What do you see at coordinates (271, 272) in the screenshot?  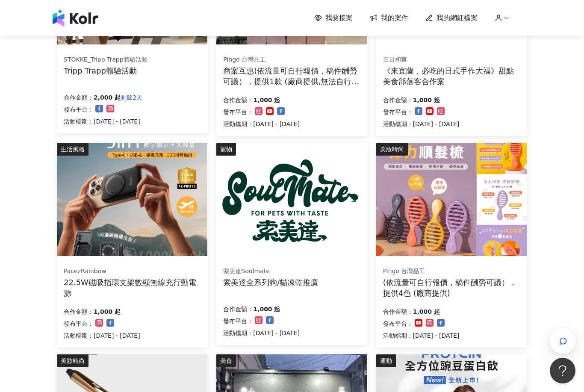 I see `div: 索美達Soulmate` at bounding box center [271, 272].